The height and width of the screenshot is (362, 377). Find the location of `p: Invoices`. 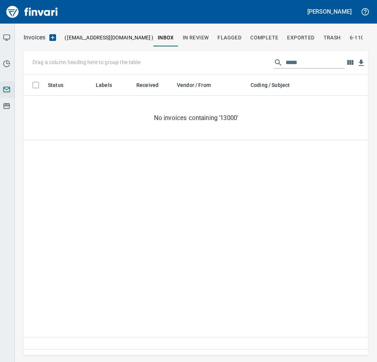

p: Invoices is located at coordinates (34, 38).